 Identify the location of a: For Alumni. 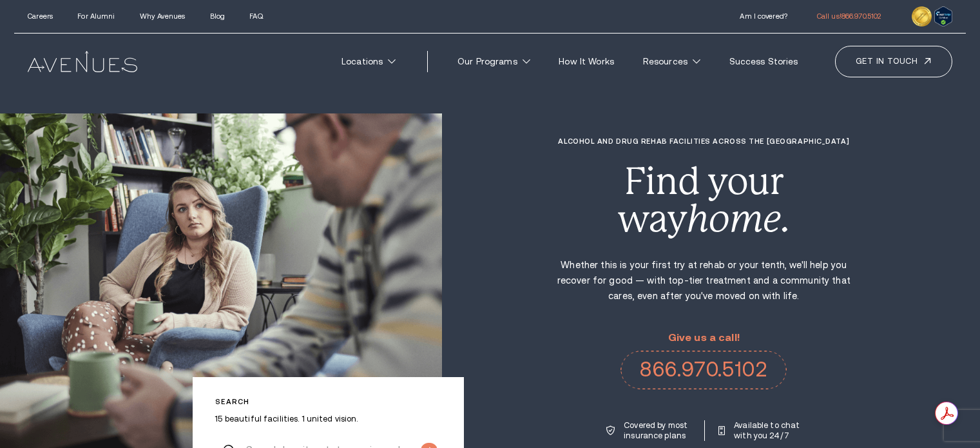
(96, 16).